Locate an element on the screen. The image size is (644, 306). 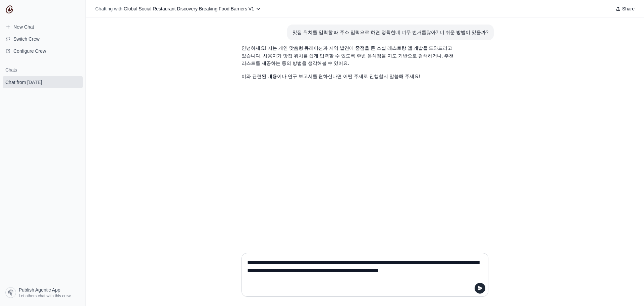
button: Switch Crew is located at coordinates (43, 39).